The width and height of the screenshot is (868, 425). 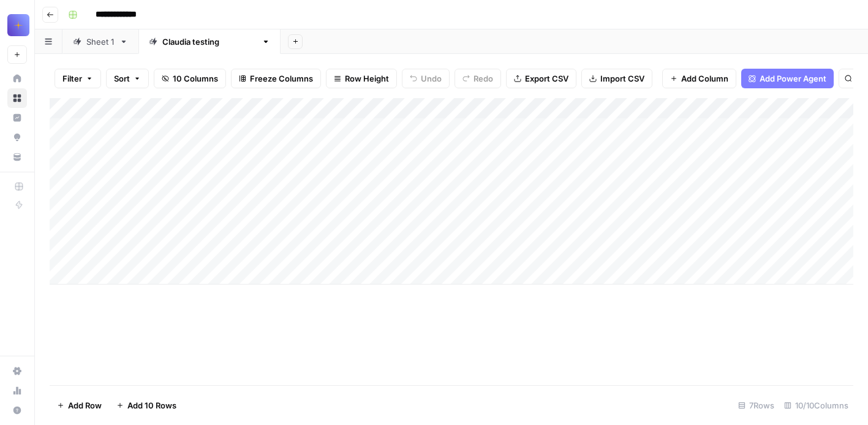 What do you see at coordinates (17, 79) in the screenshot?
I see `a: Home` at bounding box center [17, 79].